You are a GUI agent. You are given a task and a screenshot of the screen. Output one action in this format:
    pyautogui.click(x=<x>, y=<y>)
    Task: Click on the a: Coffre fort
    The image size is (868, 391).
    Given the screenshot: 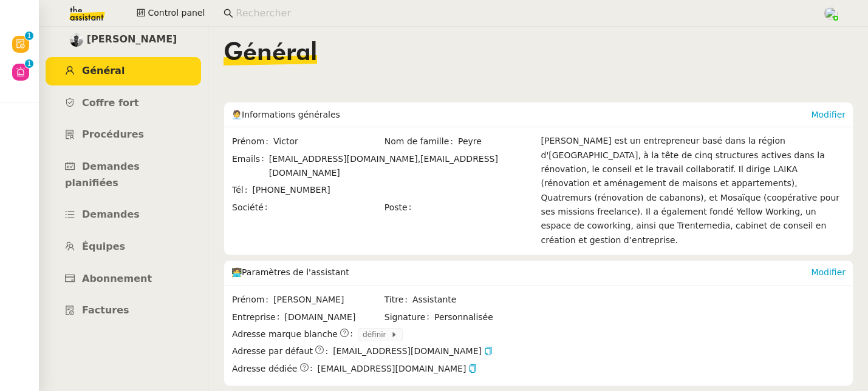 What is the action you would take?
    pyautogui.click(x=123, y=103)
    